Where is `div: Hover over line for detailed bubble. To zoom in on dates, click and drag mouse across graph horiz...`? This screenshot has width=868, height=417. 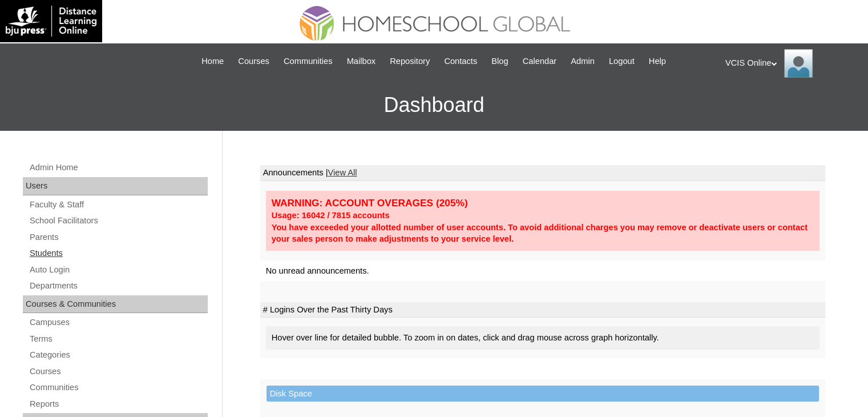 div: Hover over line for detailed bubble. To zoom in on dates, click and drag mouse across graph horiz... is located at coordinates (542, 337).